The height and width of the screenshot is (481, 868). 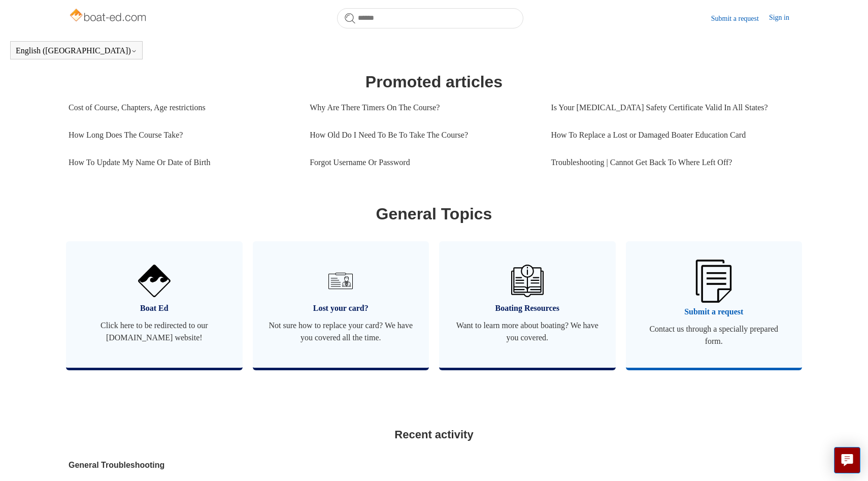 What do you see at coordinates (785, 18) in the screenshot?
I see `a: Sign in` at bounding box center [785, 18].